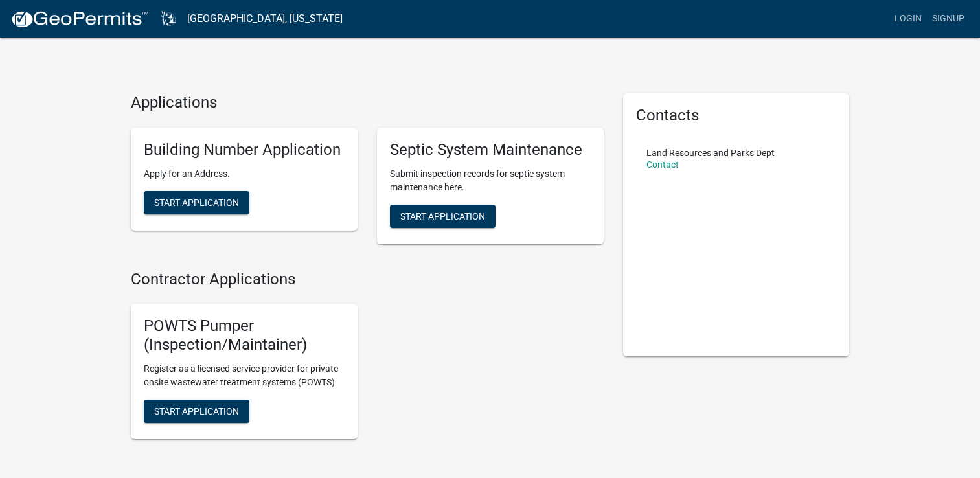  What do you see at coordinates (948, 19) in the screenshot?
I see `a: Signup` at bounding box center [948, 19].